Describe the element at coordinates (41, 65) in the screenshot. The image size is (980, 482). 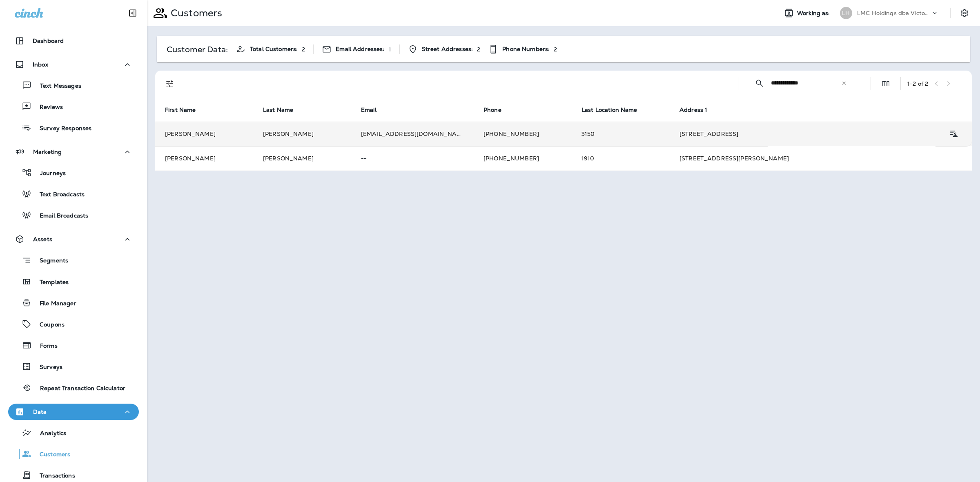
I see `p: Inbox` at that location.